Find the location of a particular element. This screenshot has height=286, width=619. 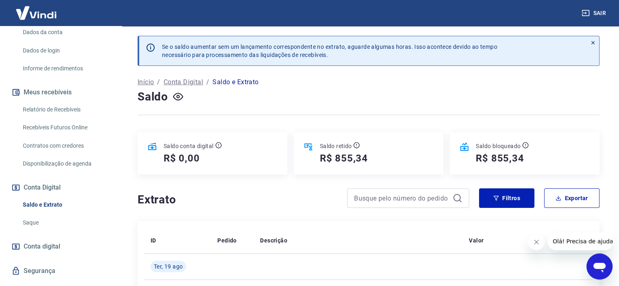

p: Se o saldo aumentar sem um lançamento correspondente no extrato, aguarde algumas horas. Isso acon... is located at coordinates (330, 51).